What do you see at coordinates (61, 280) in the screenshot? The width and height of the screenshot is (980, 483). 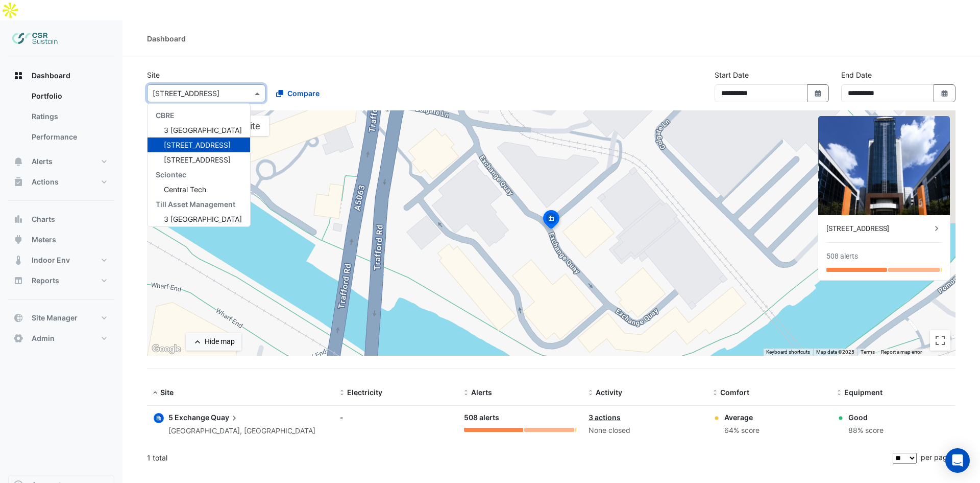 I see `button: Reports` at bounding box center [61, 280].